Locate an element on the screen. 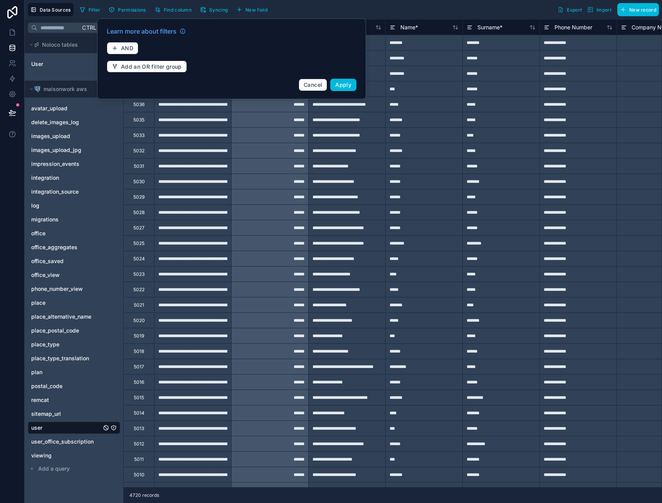 Image resolution: width=662 pixels, height=503 pixels. a: images_upload is located at coordinates (66, 136).